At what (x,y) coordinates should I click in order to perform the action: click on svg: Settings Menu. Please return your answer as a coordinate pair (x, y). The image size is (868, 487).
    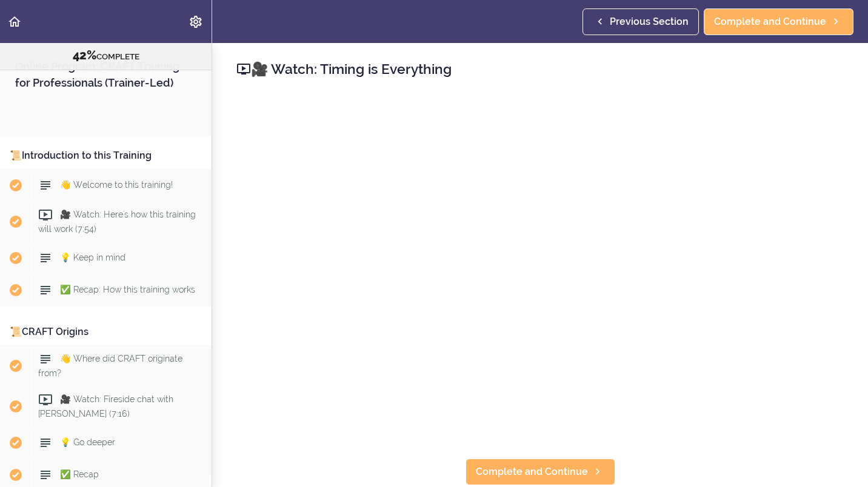
    Looking at the image, I should click on (195, 22).